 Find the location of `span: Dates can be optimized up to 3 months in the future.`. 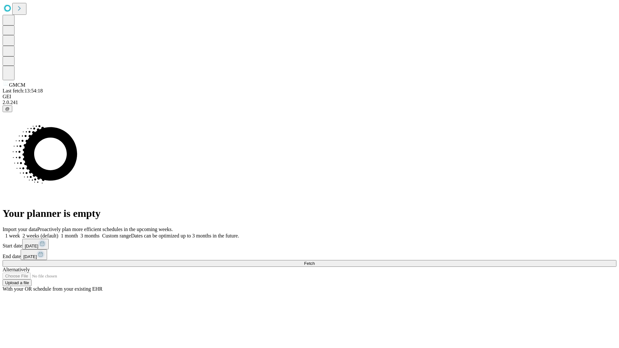

span: Dates can be optimized up to 3 months in the future. is located at coordinates (185, 236).